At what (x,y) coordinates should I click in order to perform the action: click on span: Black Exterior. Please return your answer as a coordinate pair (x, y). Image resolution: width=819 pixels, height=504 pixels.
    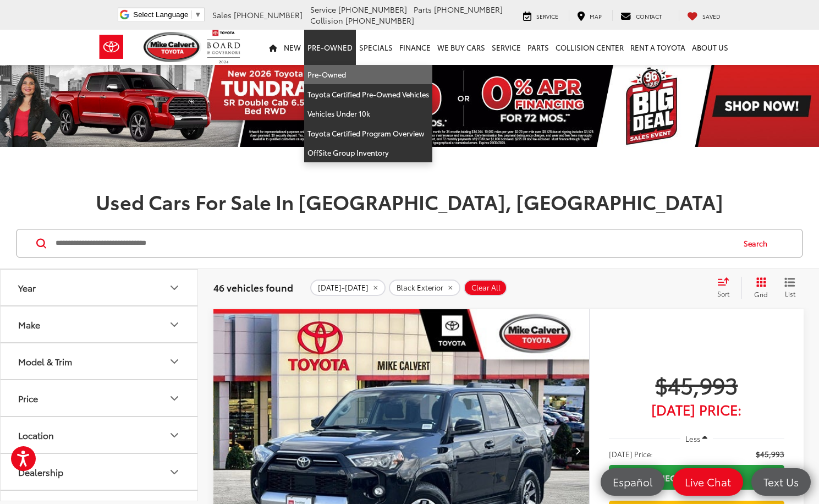
    Looking at the image, I should click on (420, 288).